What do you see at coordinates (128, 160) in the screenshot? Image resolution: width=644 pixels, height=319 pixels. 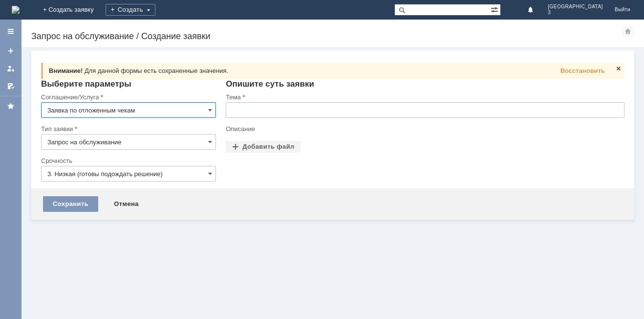 I see `div: Срочность` at bounding box center [128, 160].